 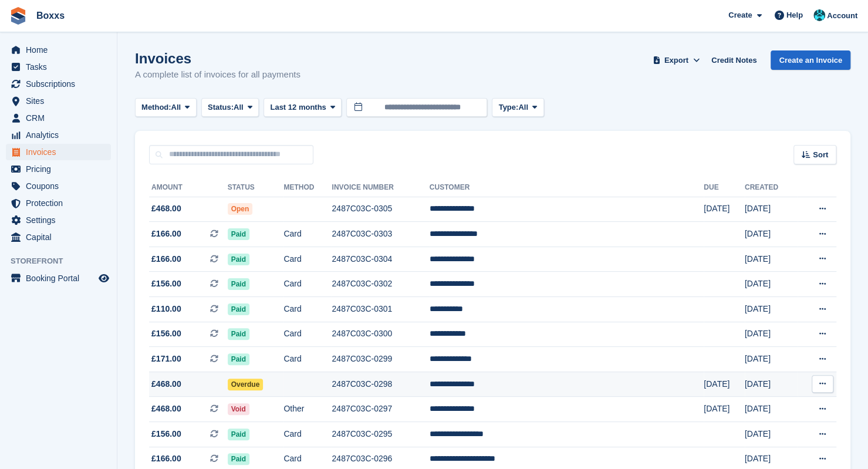 What do you see at coordinates (810, 60) in the screenshot?
I see `a: Create an Invoice` at bounding box center [810, 60].